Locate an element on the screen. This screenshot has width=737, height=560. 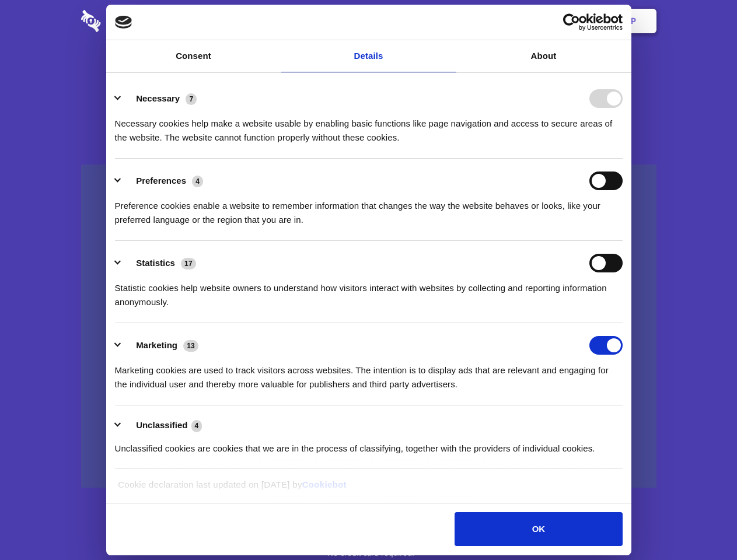
label: Marketing is located at coordinates (156, 345).